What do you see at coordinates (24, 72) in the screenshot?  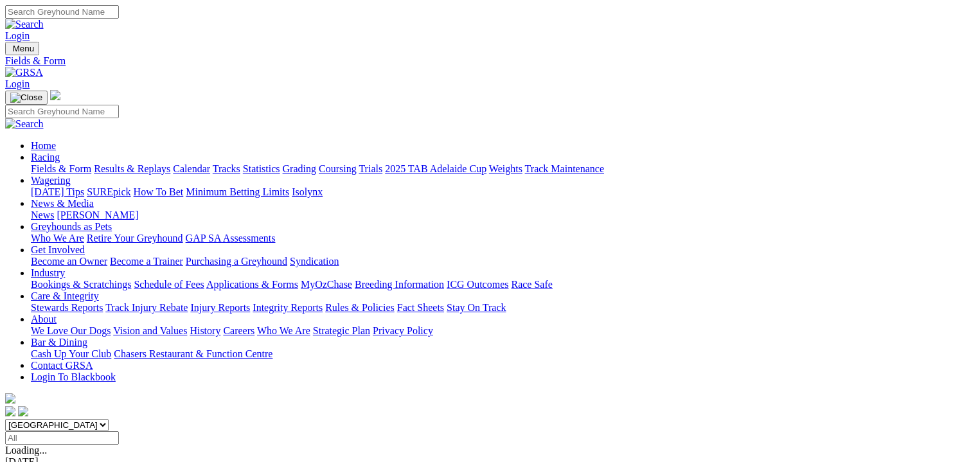 I see `img: GRSA` at bounding box center [24, 72].